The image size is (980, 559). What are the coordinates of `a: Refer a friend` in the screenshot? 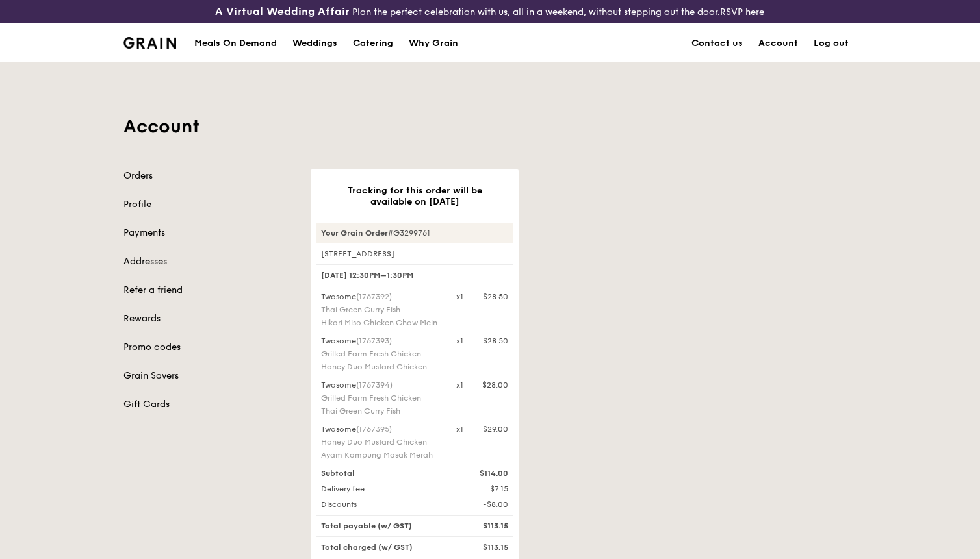 It's located at (209, 290).